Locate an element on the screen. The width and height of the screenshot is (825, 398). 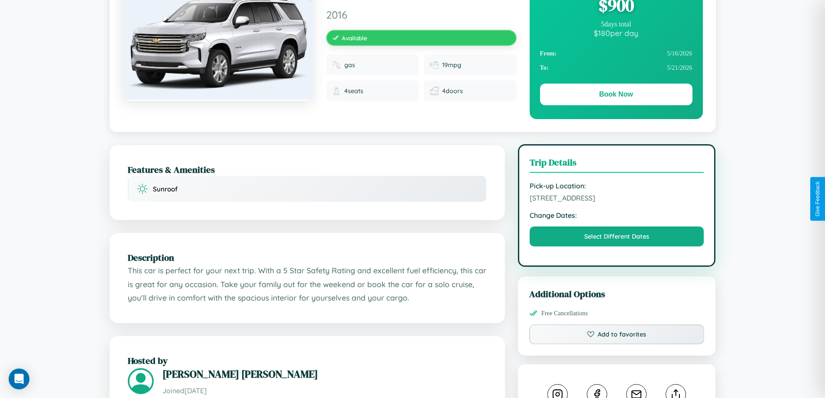
h3: Additional Options is located at coordinates (617, 294).